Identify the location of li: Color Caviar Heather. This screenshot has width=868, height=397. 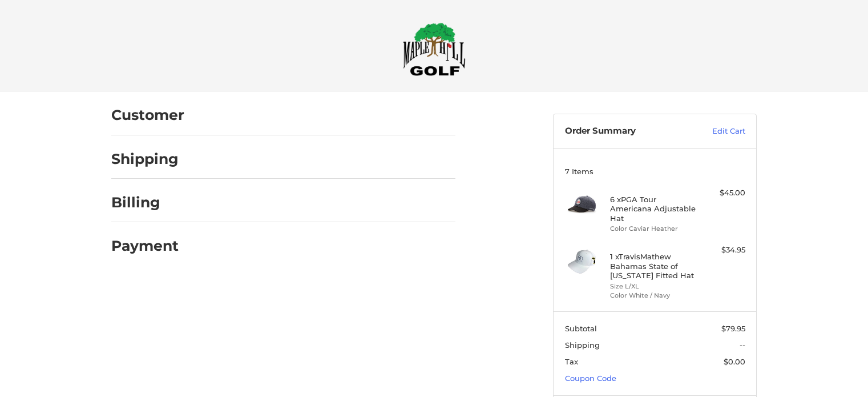
(653, 228).